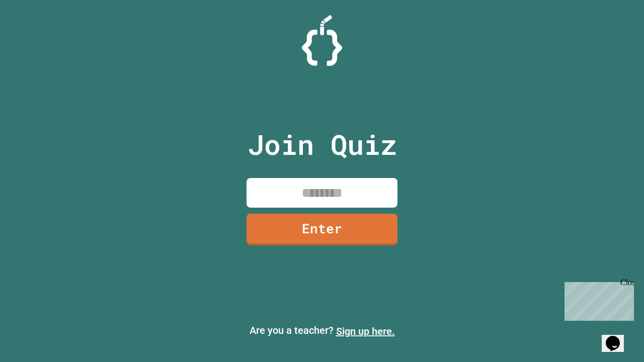  What do you see at coordinates (322, 330) in the screenshot?
I see `p: Are you a teacher?` at bounding box center [322, 330].